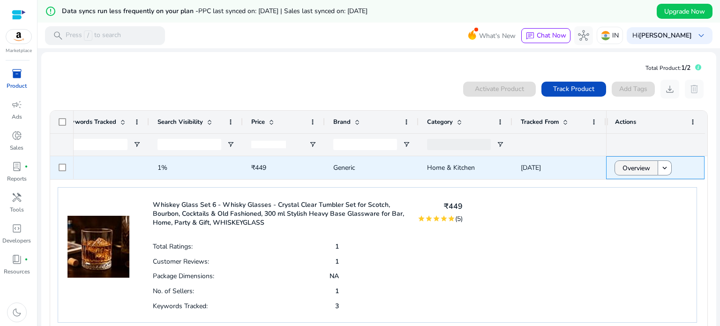 The image size is (720, 326). What do you see at coordinates (181, 261) in the screenshot?
I see `p: Customer Reviews:` at bounding box center [181, 261].